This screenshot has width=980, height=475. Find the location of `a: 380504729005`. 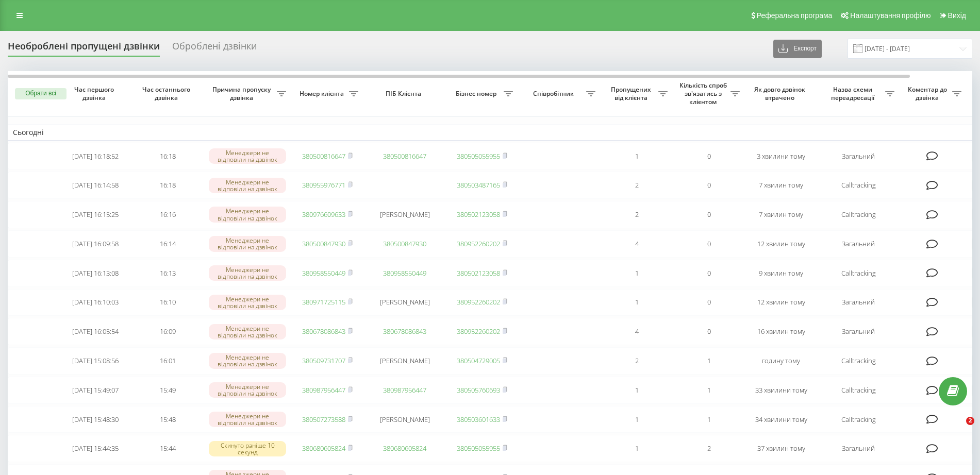

a: 380504729005 is located at coordinates (479, 361).